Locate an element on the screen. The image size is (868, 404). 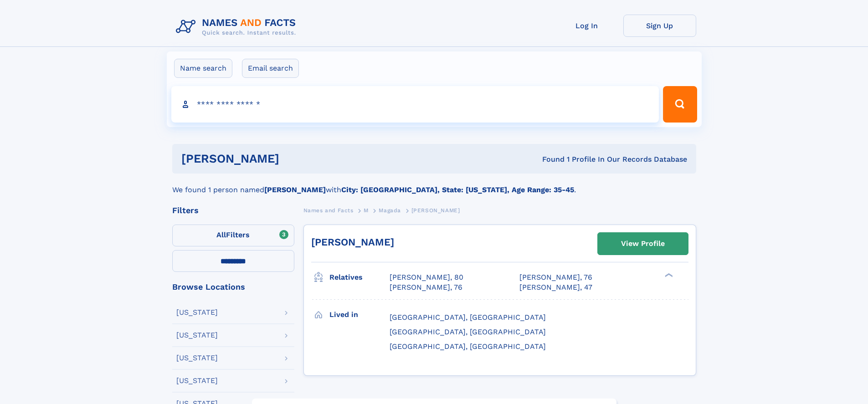
div: Found 1 Profile In Our Records Database is located at coordinates (549, 159).